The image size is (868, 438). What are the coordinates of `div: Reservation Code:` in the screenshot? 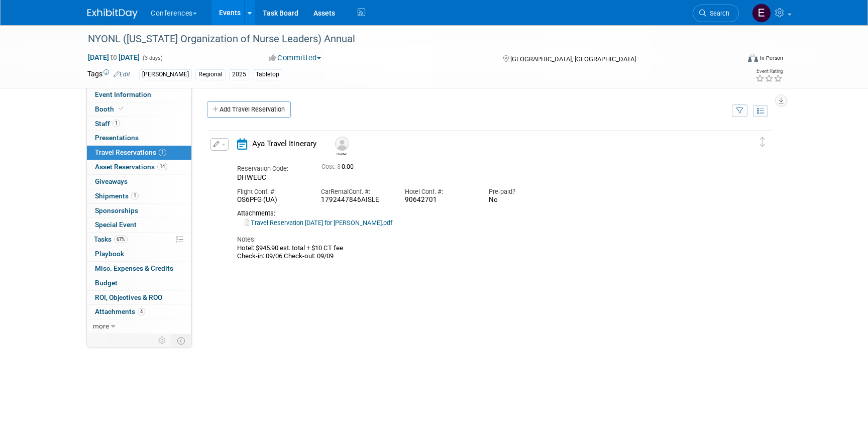 It's located at (272, 169).